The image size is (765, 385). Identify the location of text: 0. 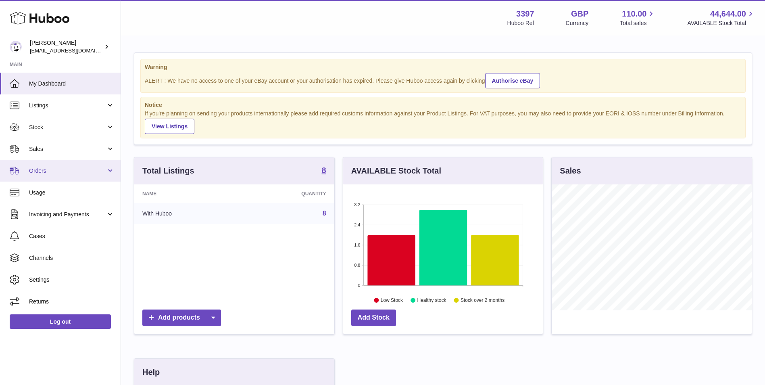
(359, 285).